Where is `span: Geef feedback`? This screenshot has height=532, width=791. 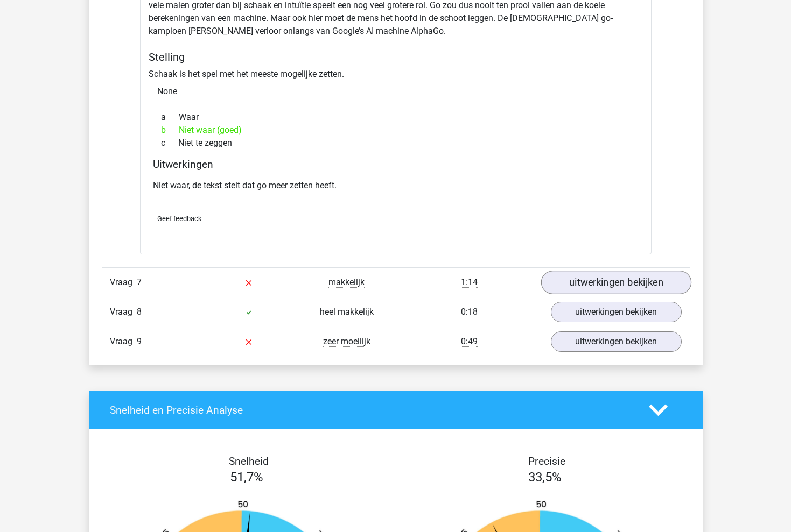
span: Geef feedback is located at coordinates (179, 218).